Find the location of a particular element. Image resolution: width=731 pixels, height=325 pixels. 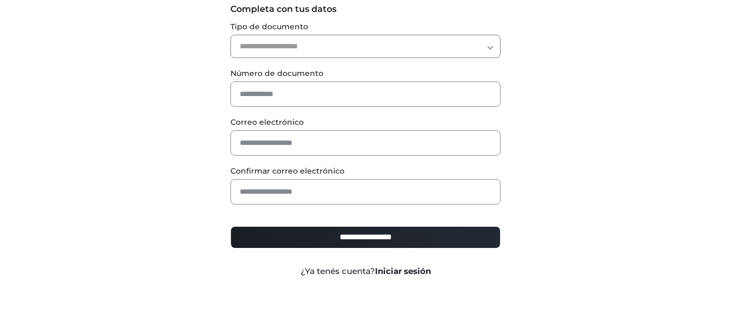

p: Unable to load the requested file: pwa/ia.php is located at coordinates (363, 60).